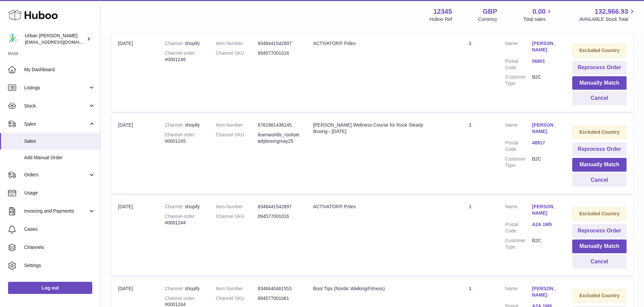 This screenshot has width=644, height=307. I want to click on div: Currency, so click(487, 19).